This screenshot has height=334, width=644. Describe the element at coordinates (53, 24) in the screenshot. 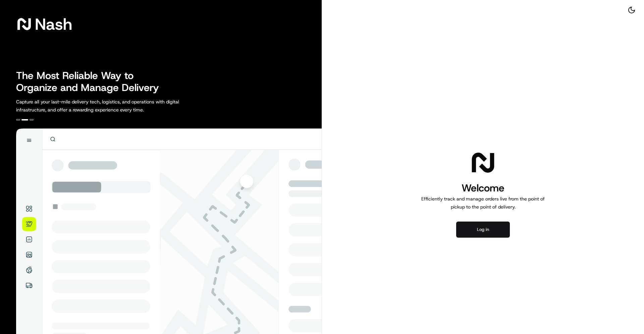

I see `span: Nash` at that location.